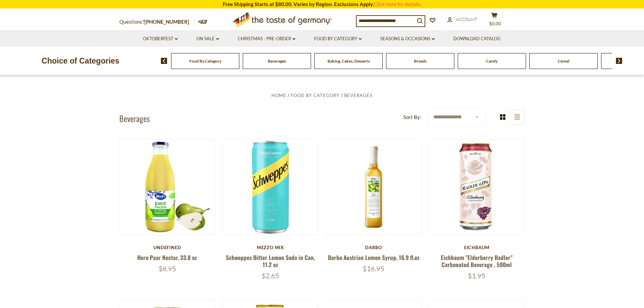 Image resolution: width=644 pixels, height=308 pixels. What do you see at coordinates (374, 247) in the screenshot?
I see `div: Darbo` at bounding box center [374, 247].